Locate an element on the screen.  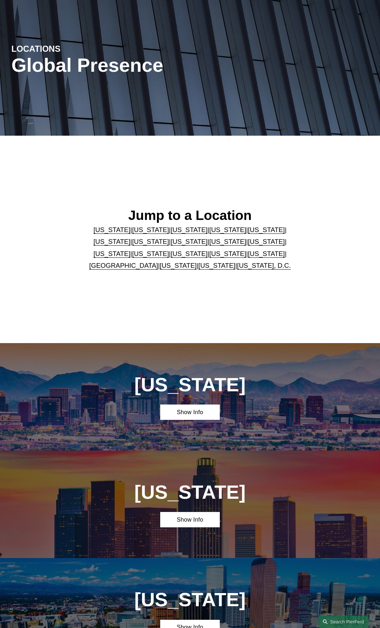
a: Search this site is located at coordinates (344, 622).